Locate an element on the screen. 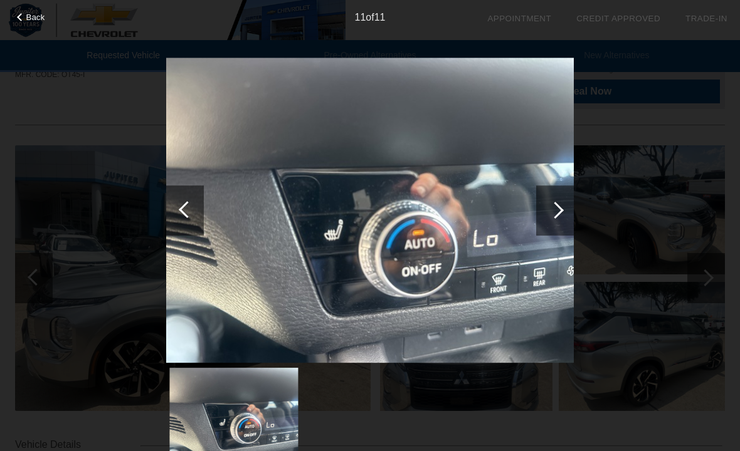 The width and height of the screenshot is (740, 451). a: Trade-In is located at coordinates (706, 18).